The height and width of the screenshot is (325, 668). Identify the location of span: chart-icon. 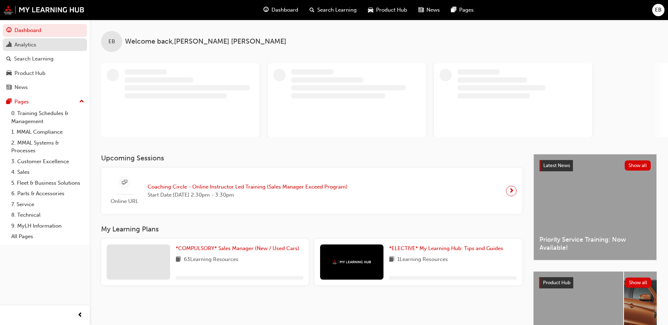
(9, 45).